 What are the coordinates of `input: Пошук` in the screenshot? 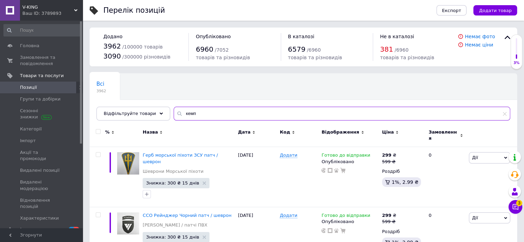 It's located at (42, 30).